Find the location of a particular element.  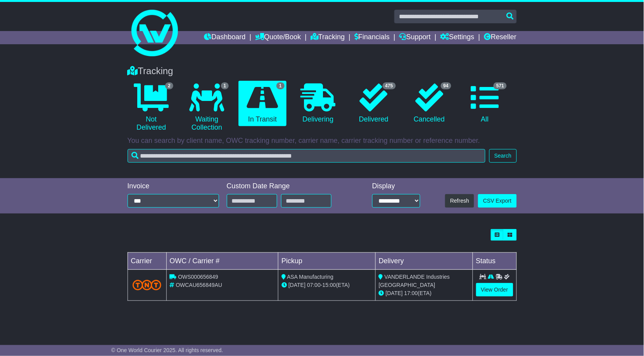

span: 07:00 is located at coordinates (314, 285).